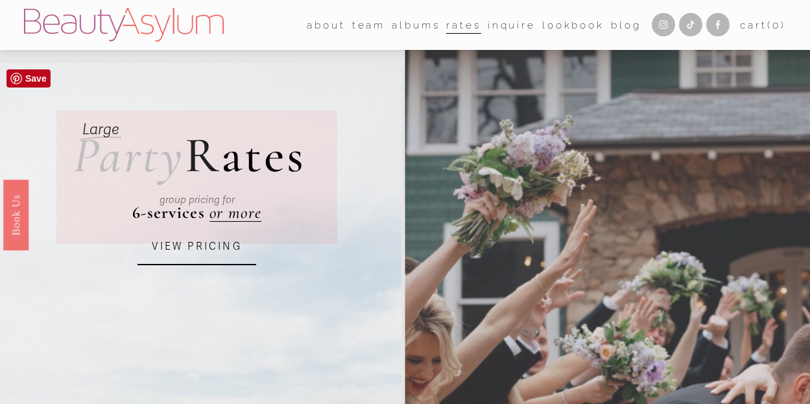 The image size is (810, 404). What do you see at coordinates (189, 156) in the screenshot?
I see `h2: ates` at bounding box center [189, 156].